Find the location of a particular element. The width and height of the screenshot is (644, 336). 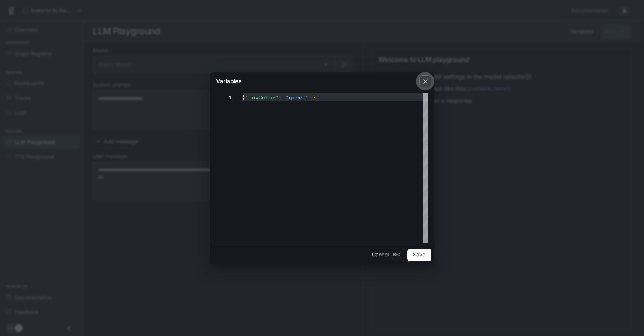

span: "favColor" is located at coordinates (262, 97).